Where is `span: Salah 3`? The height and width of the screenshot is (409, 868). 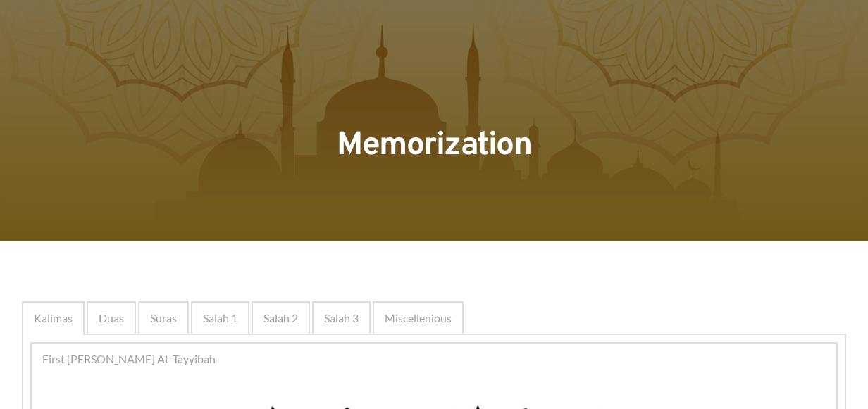 span: Salah 3 is located at coordinates (341, 318).